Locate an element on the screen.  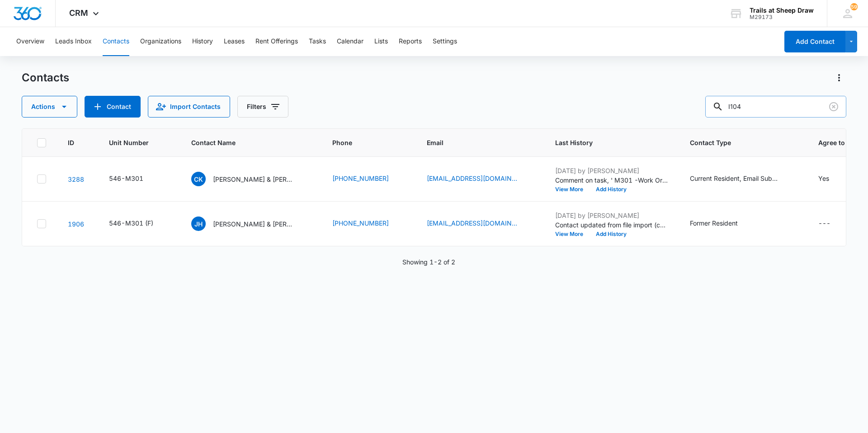
div: Former Resident is located at coordinates (714, 223).